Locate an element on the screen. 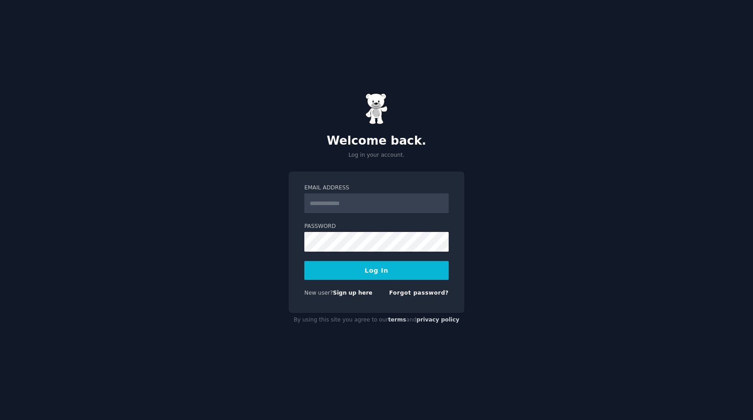 Image resolution: width=753 pixels, height=420 pixels. a: Forgot password? is located at coordinates (418, 293).